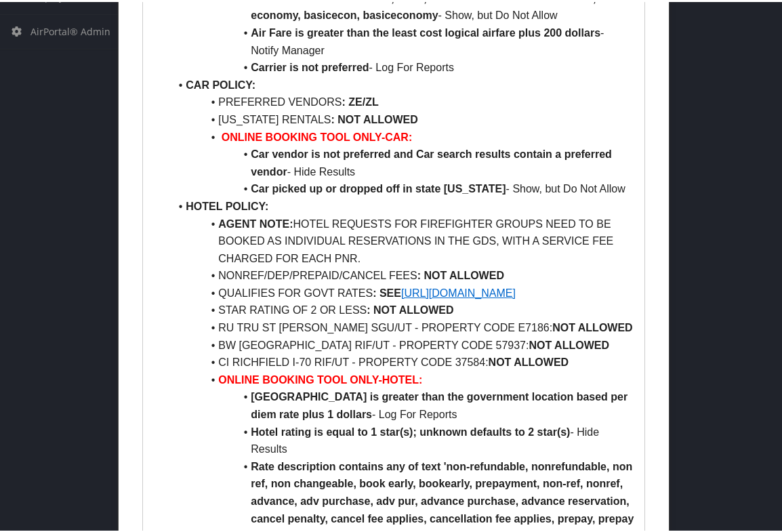  What do you see at coordinates (401, 361) in the screenshot?
I see `li: CI RICHFIELD I-70 RIF/UT - PROPERTY CODE 37584:` at bounding box center [401, 361].